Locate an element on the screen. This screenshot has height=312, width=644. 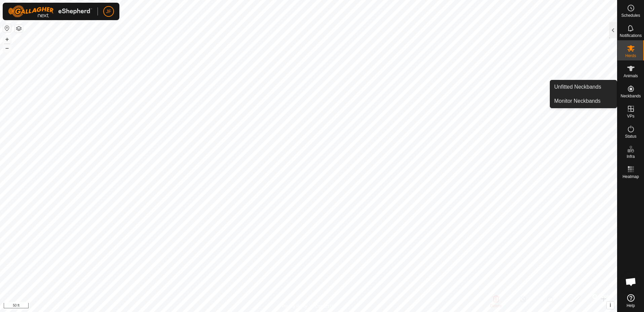
span: Heatmap is located at coordinates (631, 177).